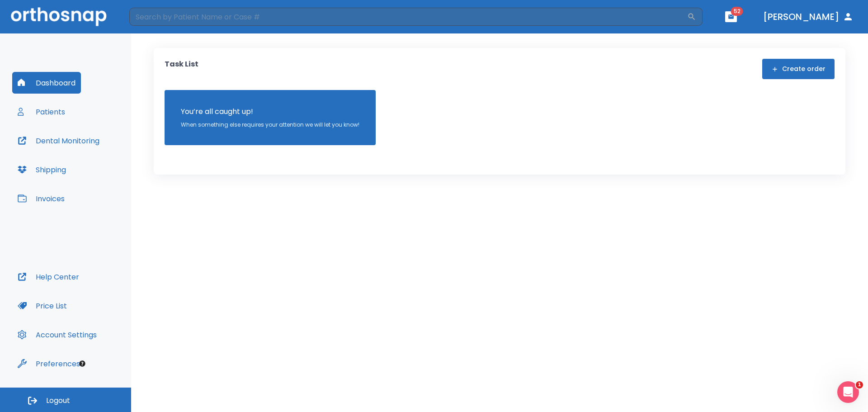 The width and height of the screenshot is (868, 412). What do you see at coordinates (49, 277) in the screenshot?
I see `a: Help Center` at bounding box center [49, 277].